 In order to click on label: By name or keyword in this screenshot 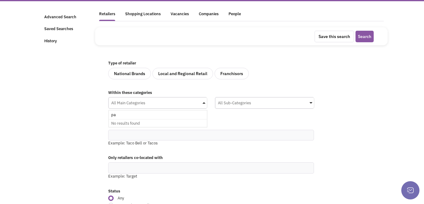, I will do `click(211, 125)`.